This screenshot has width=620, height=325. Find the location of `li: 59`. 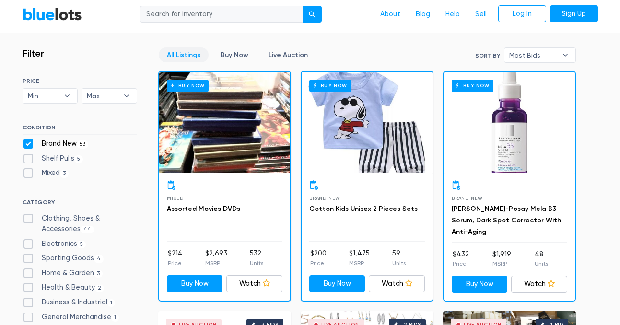

li: 59 is located at coordinates (399, 258).